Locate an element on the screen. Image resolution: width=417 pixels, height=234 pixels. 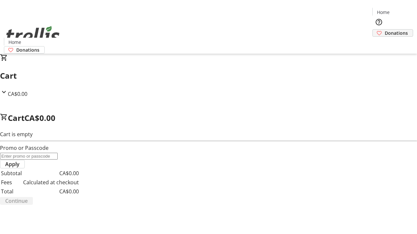
img: Orient E2E Organization WaCTkDsiJL's Logo is located at coordinates (33, 35).